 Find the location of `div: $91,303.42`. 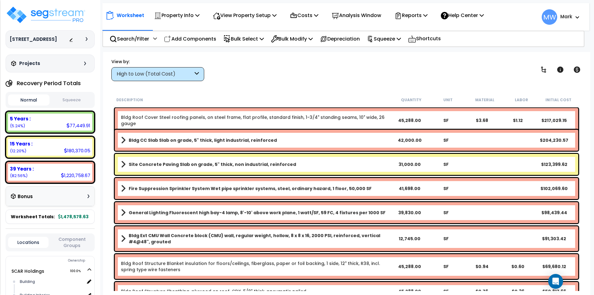

div: $91,303.42 is located at coordinates (554, 238).